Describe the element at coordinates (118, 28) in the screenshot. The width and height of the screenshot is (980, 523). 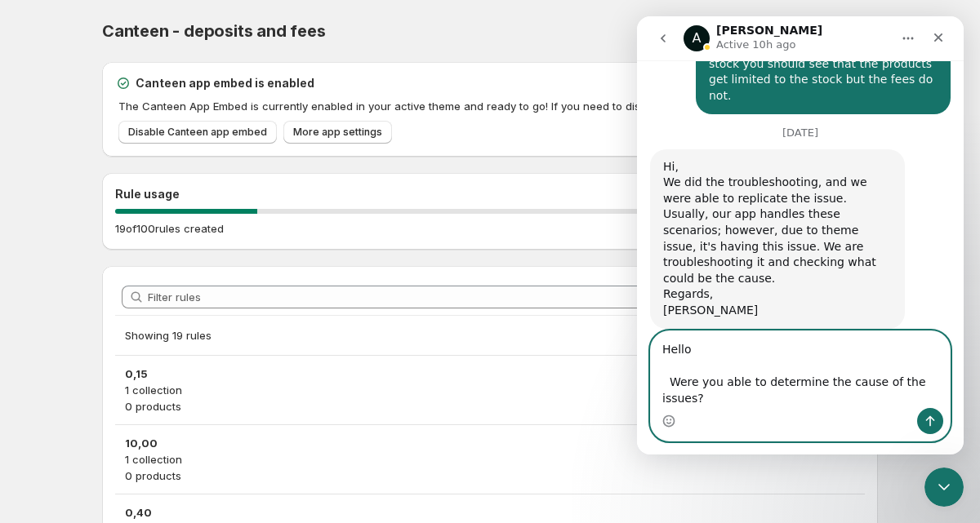
I see `p: Active 10h ago` at that location.